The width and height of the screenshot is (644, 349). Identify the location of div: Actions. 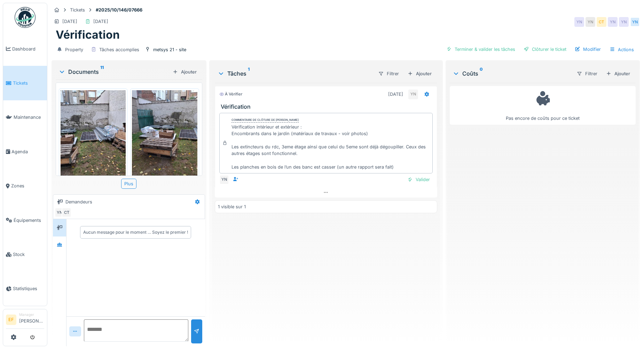
(622, 49).